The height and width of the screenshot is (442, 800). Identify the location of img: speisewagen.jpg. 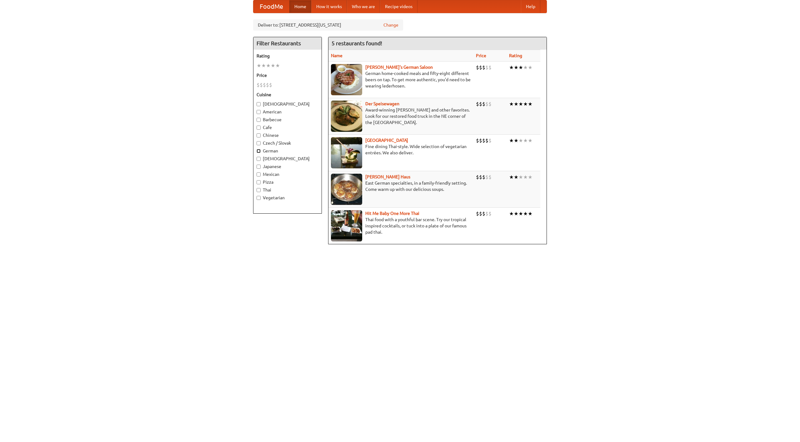
(346, 116).